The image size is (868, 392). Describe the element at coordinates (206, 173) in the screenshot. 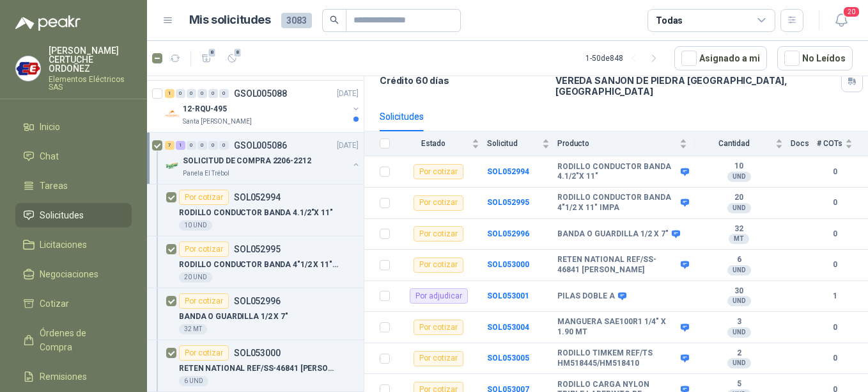

I see `p: Panela El Trébol` at that location.